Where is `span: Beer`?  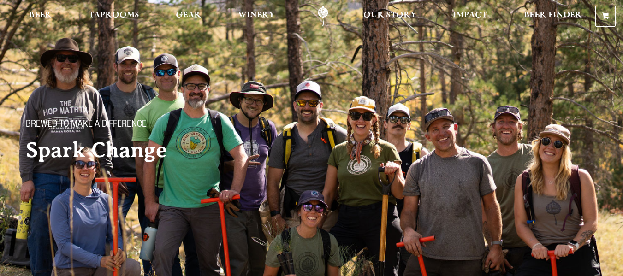
span: Beer is located at coordinates (40, 15).